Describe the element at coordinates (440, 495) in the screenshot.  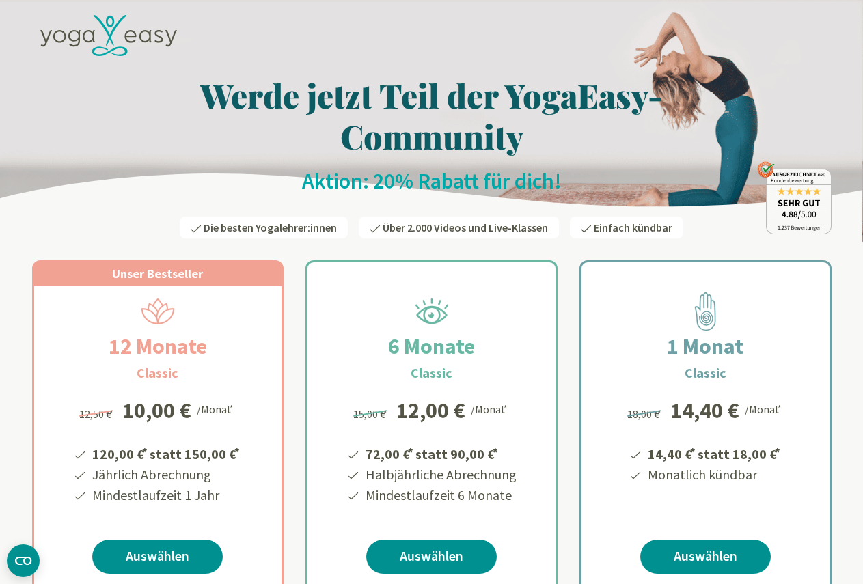
I see `li: Mindestlaufzeit 6 Monate` at that location.